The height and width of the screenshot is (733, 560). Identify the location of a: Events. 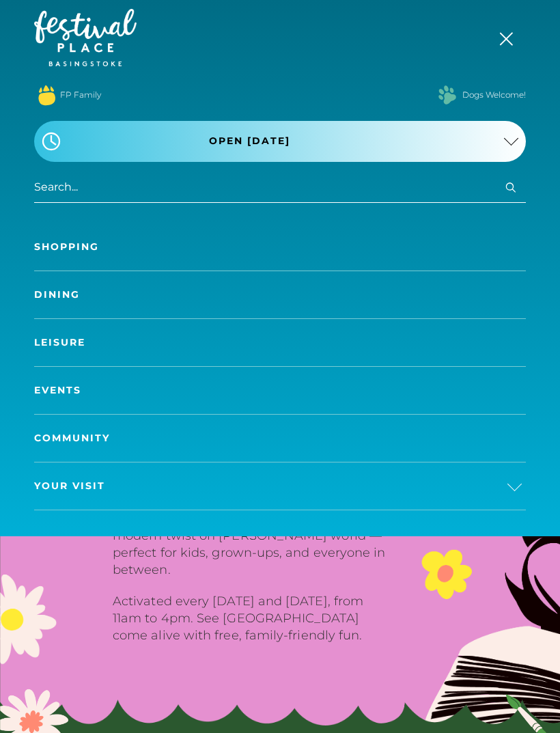
(280, 390).